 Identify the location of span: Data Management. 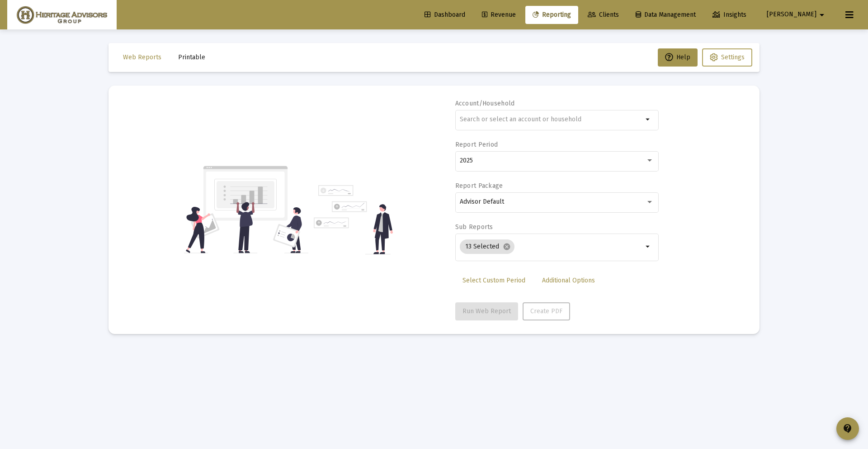
(665, 14).